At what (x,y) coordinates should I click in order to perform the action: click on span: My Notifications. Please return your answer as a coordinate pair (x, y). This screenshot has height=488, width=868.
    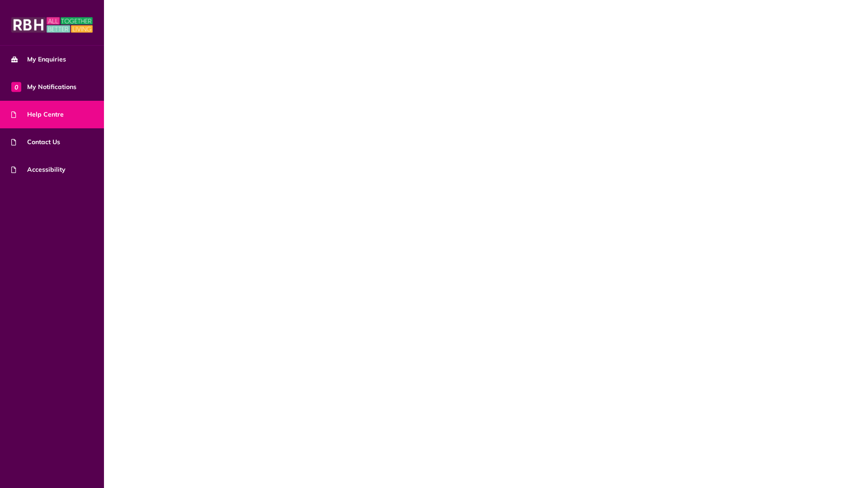
    Looking at the image, I should click on (44, 87).